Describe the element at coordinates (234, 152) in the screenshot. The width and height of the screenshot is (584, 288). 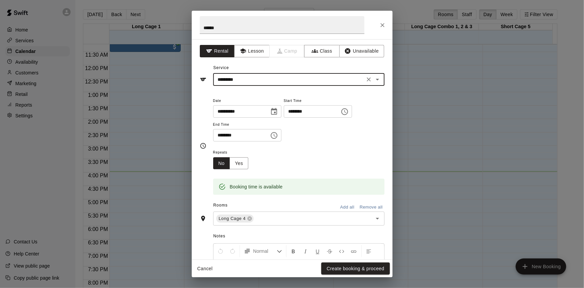
I see `span: Repeats` at that location.